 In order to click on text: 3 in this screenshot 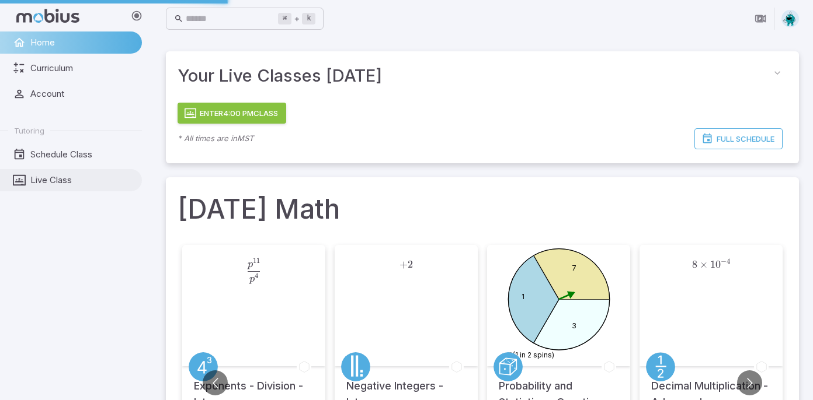, I will do `click(573, 326)`.